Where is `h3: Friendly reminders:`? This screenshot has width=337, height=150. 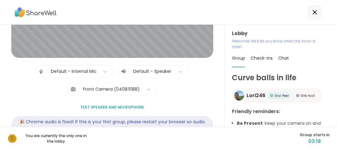
h3: Friendly reminders: is located at coordinates (281, 111).